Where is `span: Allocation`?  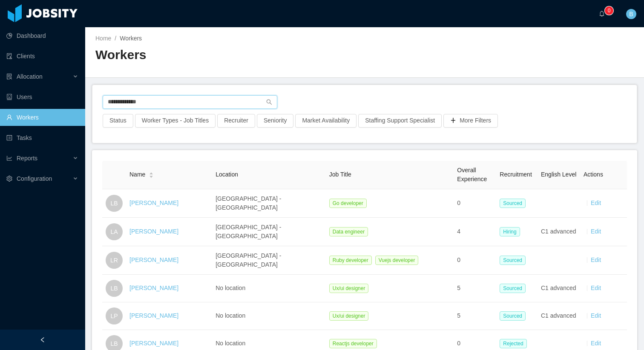
span: Allocation is located at coordinates (29, 77).